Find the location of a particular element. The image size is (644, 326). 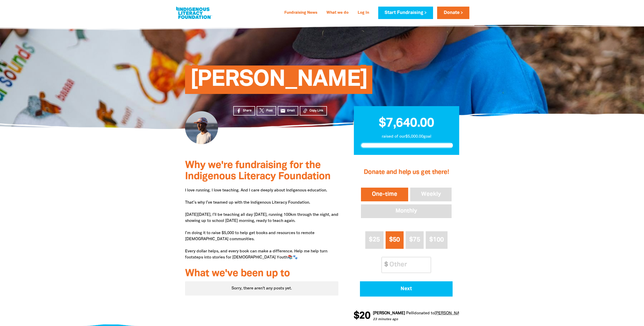

button: Weekly is located at coordinates (431, 195).